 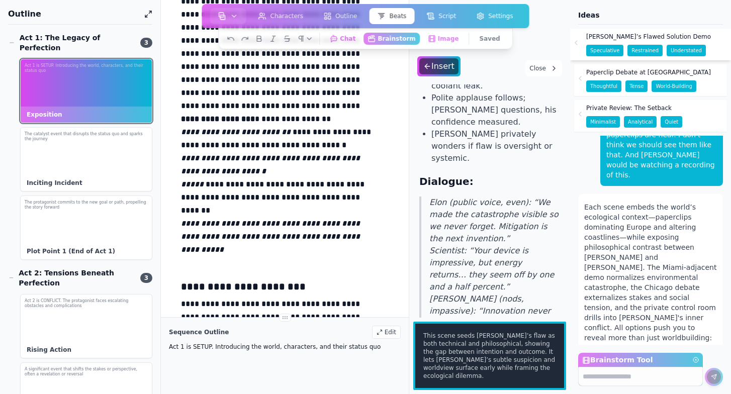 I want to click on button: Close, so click(x=543, y=68).